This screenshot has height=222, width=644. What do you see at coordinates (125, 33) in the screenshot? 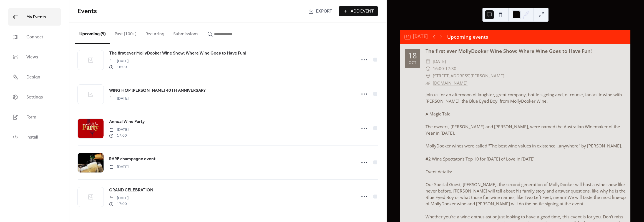
I see `button: Past (100+)` at bounding box center [125, 33].